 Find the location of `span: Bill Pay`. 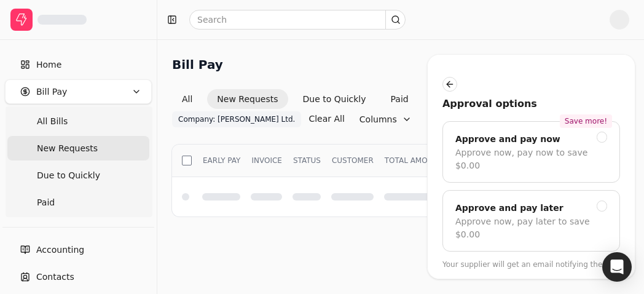

span: Bill Pay is located at coordinates (51, 91).